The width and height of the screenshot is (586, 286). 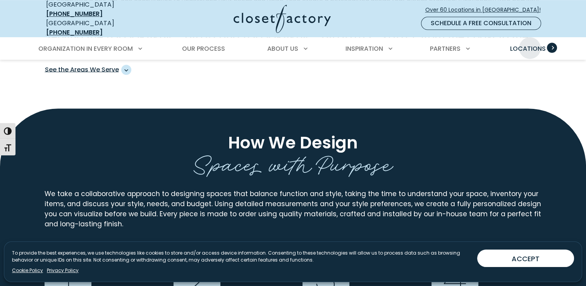 What do you see at coordinates (445, 48) in the screenshot?
I see `span: Partners` at bounding box center [445, 48].